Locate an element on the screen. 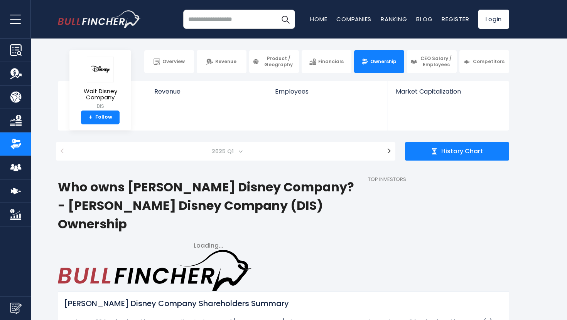 This screenshot has width=567, height=320. img: bullfincher logo is located at coordinates (99, 19).